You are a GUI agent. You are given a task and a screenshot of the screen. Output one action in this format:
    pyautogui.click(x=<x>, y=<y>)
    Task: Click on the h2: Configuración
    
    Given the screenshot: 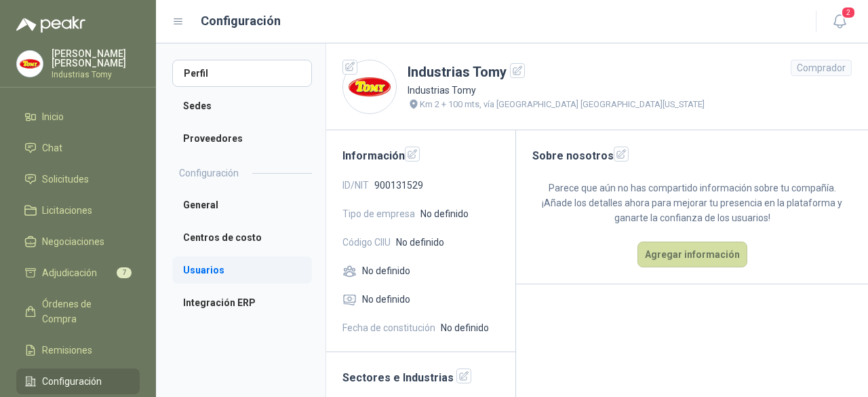 What is the action you would take?
    pyautogui.click(x=209, y=173)
    